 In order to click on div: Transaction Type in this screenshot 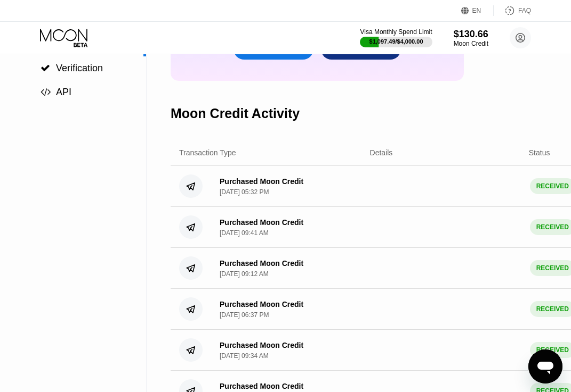, I will do `click(207, 153)`.